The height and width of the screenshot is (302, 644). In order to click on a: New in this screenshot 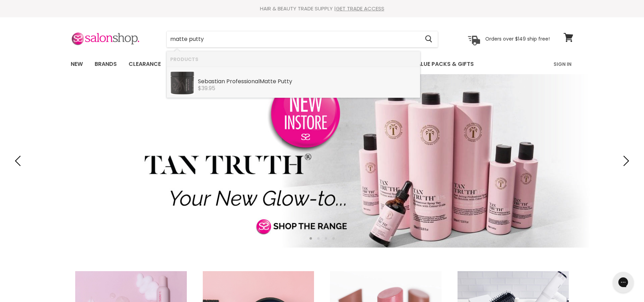, I will do `click(77, 64)`.